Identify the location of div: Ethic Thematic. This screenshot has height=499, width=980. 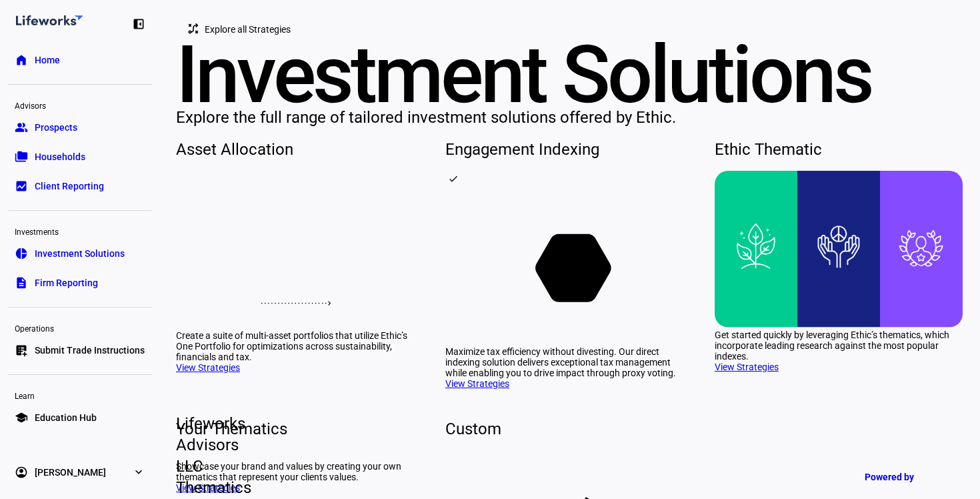
(838, 149).